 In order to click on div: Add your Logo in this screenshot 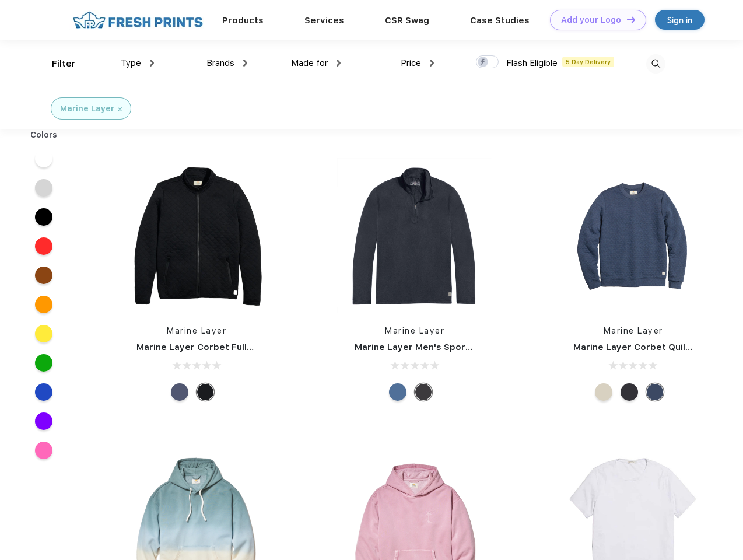, I will do `click(590, 20)`.